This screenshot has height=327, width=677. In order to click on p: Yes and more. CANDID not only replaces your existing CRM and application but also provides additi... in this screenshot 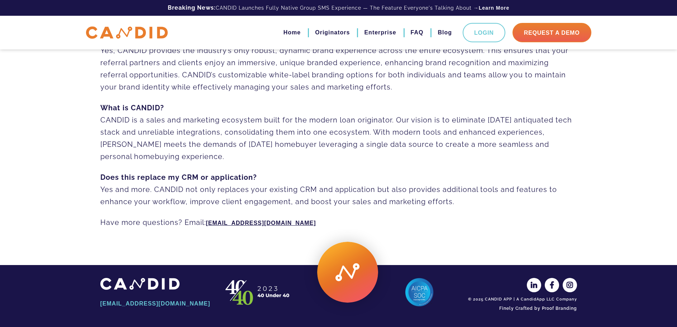, I will do `click(339, 190)`.